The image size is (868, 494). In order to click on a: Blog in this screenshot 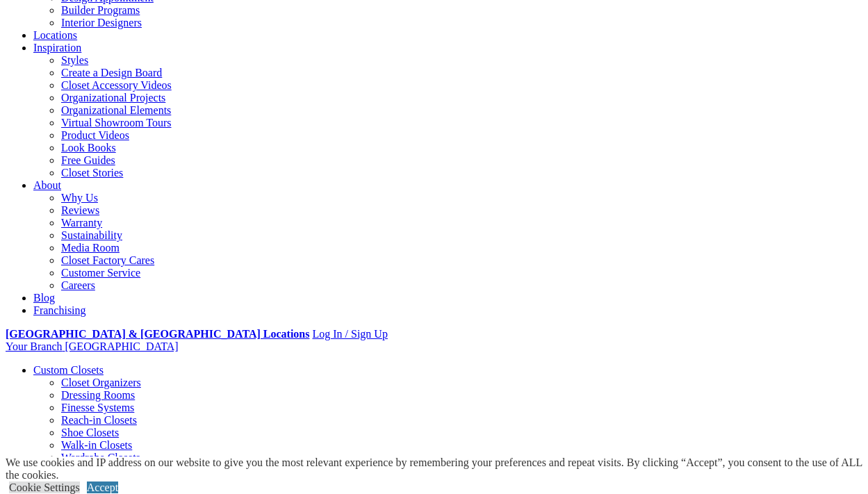, I will do `click(44, 298)`.